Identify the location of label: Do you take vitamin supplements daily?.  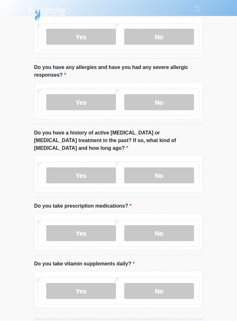
(85, 264).